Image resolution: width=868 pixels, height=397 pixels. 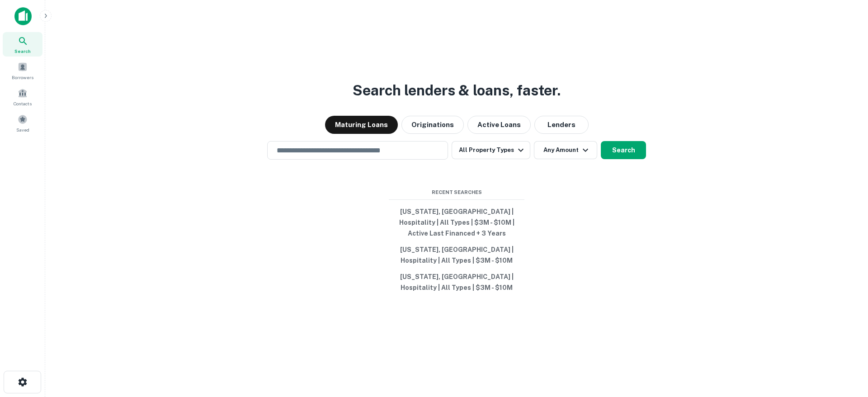 I want to click on span: Search, so click(x=23, y=51).